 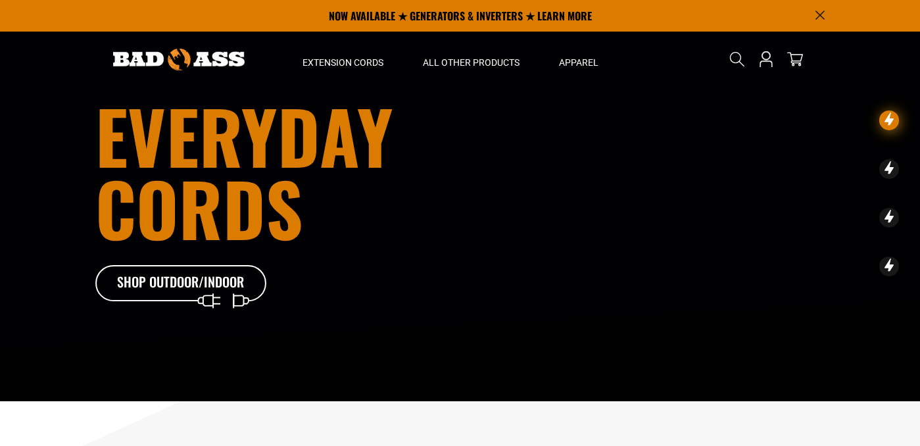 I want to click on span: All Other Products, so click(x=471, y=62).